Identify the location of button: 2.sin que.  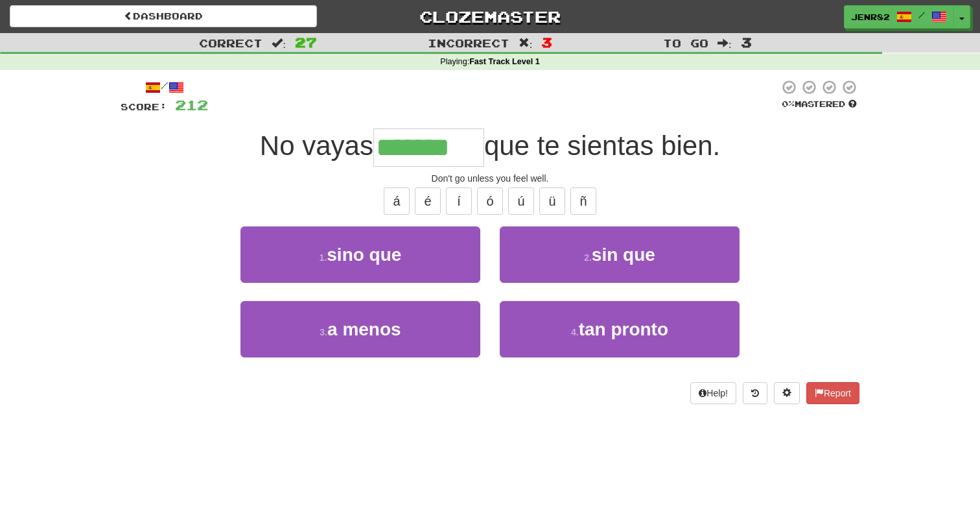
(620, 254).